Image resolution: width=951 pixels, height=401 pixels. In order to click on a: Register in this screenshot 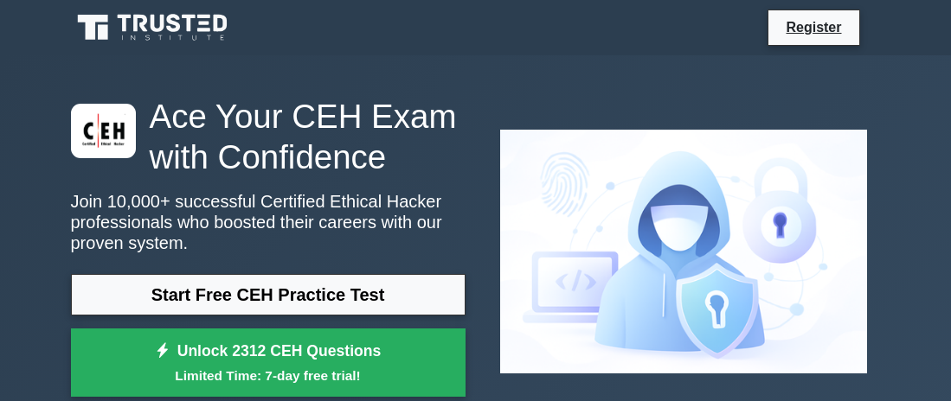, I will do `click(813, 27)`.